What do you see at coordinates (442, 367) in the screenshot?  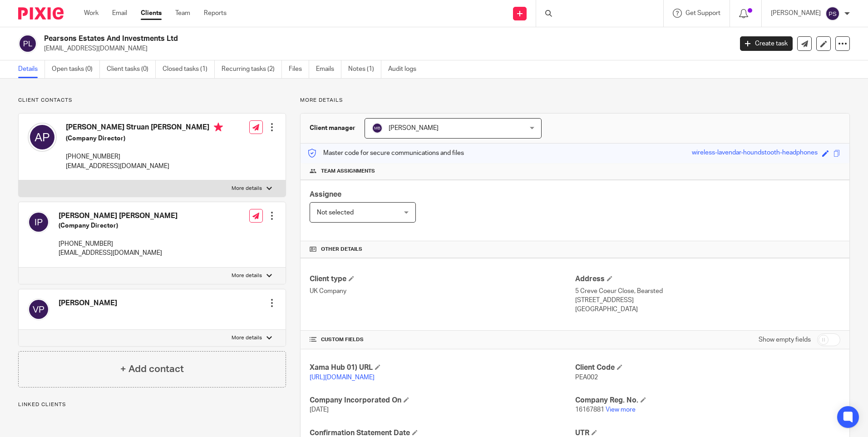 I see `h4: Xama Hub 01) URL` at bounding box center [442, 367].